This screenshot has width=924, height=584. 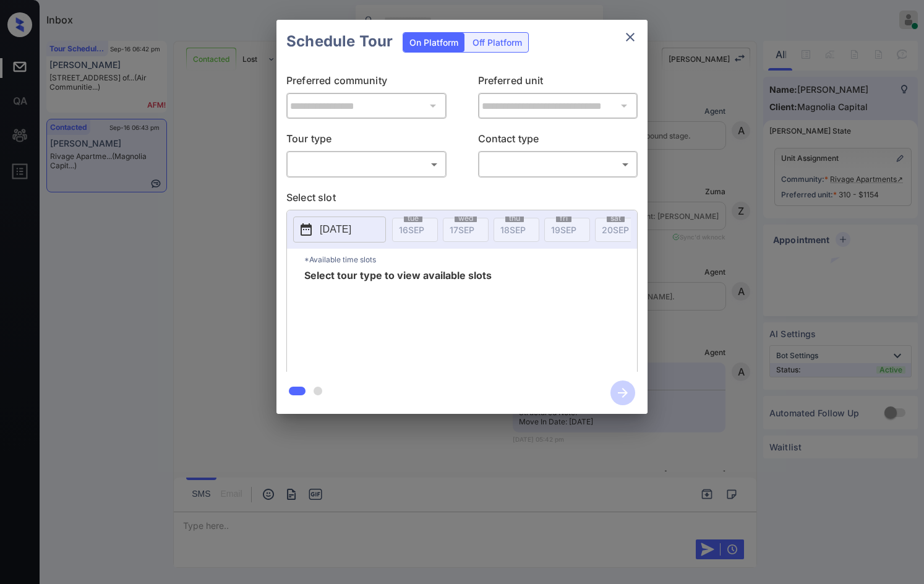 What do you see at coordinates (558, 141) in the screenshot?
I see `p: Contact type` at bounding box center [558, 141].